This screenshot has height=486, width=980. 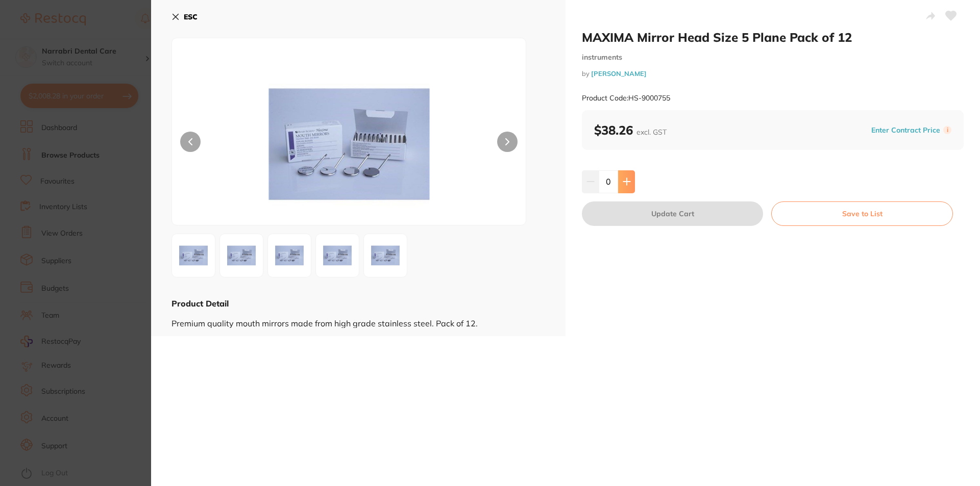 I want to click on button: Enter Contract Price, so click(x=905, y=130).